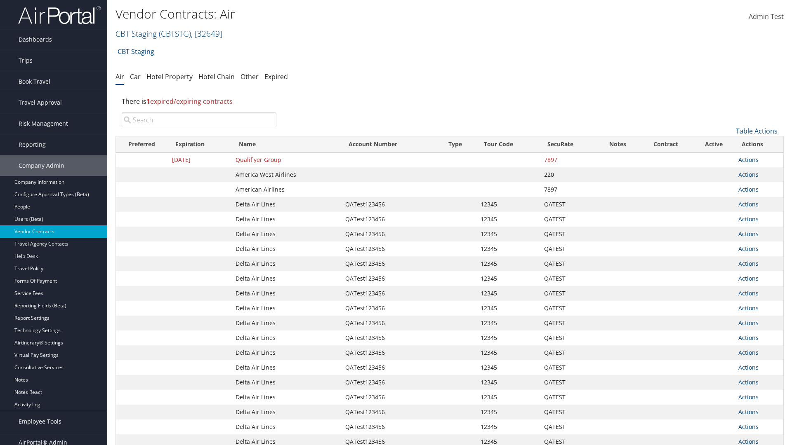 The width and height of the screenshot is (792, 445). Describe the element at coordinates (32, 145) in the screenshot. I see `span: Reporting` at that location.